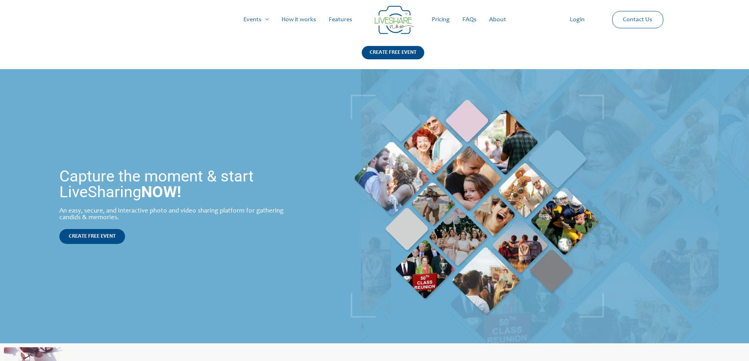 This screenshot has height=361, width=749. What do you see at coordinates (179, 184) in the screenshot?
I see `h1: Capture the moment & start LiveSharing` at bounding box center [179, 184].